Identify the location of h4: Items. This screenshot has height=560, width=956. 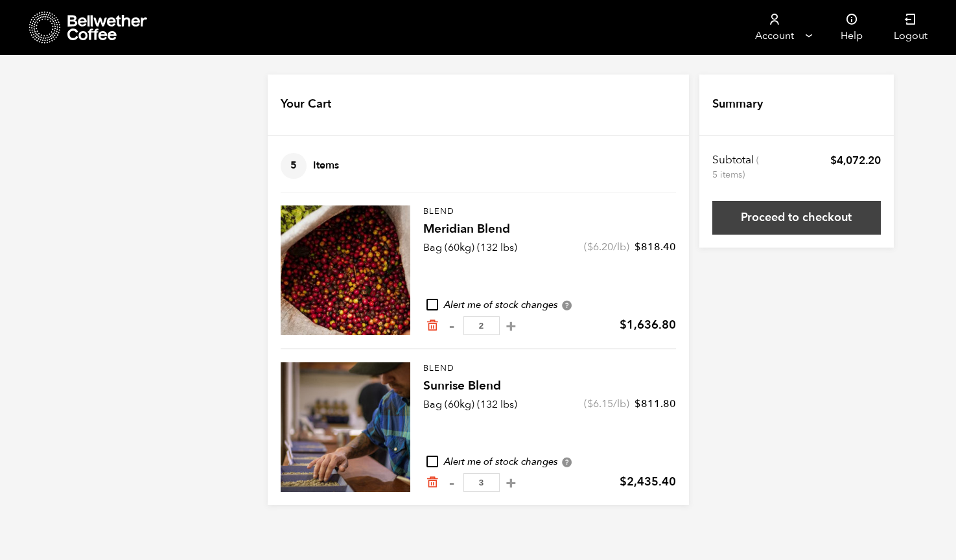
(310, 166).